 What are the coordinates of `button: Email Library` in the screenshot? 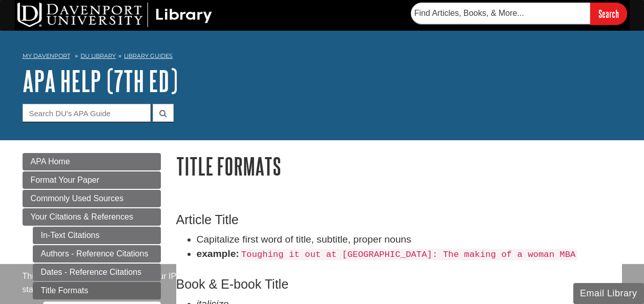 It's located at (609, 294).